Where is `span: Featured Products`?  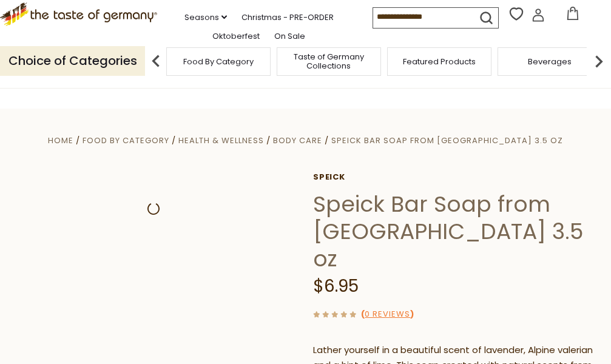 span: Featured Products is located at coordinates (439, 61).